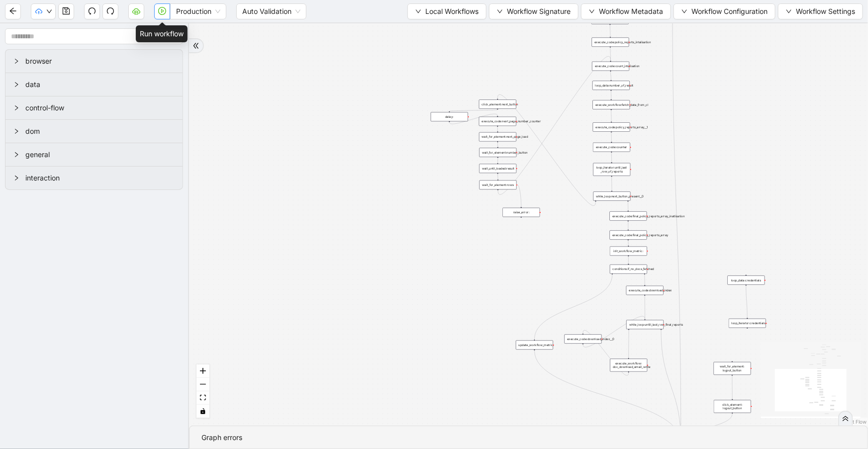 This screenshot has width=868, height=449. Describe the element at coordinates (539, 11) in the screenshot. I see `span: Workflow Signature` at that location.